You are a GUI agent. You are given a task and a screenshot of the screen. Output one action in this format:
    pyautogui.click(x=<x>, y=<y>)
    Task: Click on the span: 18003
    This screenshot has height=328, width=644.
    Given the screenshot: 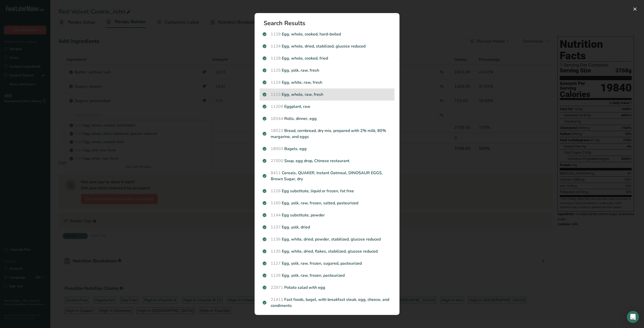 What is the action you would take?
    pyautogui.click(x=277, y=149)
    